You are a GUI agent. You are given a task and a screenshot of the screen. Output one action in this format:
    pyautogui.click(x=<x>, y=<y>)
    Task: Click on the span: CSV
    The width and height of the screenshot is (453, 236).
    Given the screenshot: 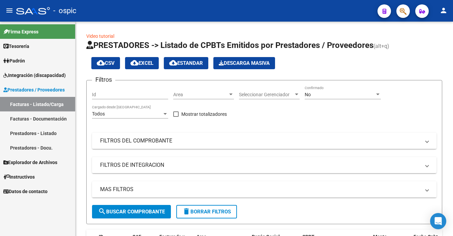 What is the action you would take?
    pyautogui.click(x=106, y=63)
    